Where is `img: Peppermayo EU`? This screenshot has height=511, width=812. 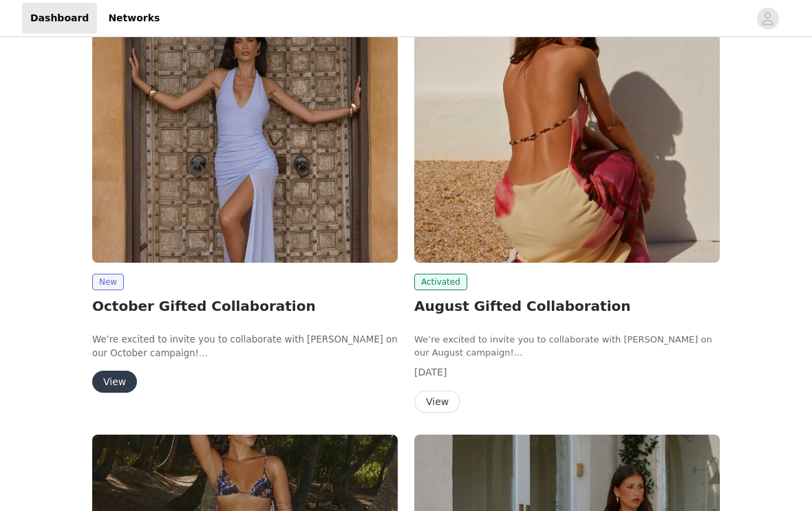 img: Peppermayo EU is located at coordinates (245, 148).